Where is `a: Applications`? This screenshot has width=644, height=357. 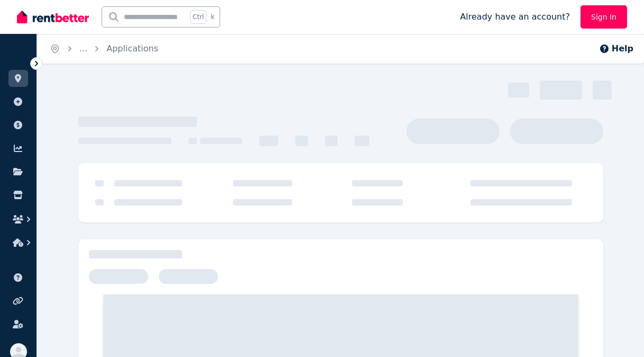
a: Applications is located at coordinates (132, 48).